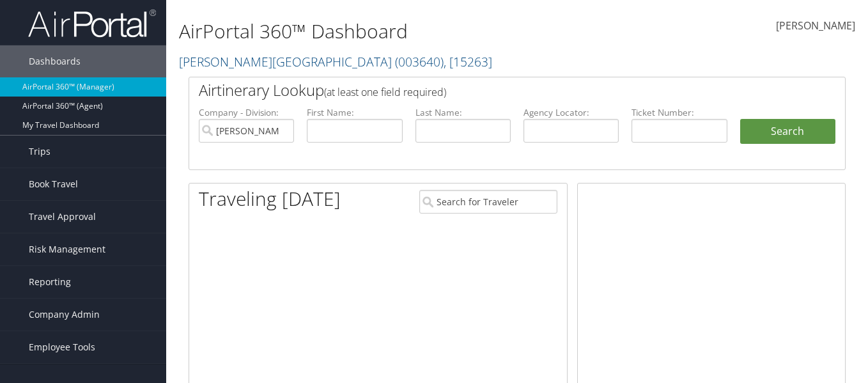  Describe the element at coordinates (570, 113) in the screenshot. I see `label: Agency Locator:` at that location.